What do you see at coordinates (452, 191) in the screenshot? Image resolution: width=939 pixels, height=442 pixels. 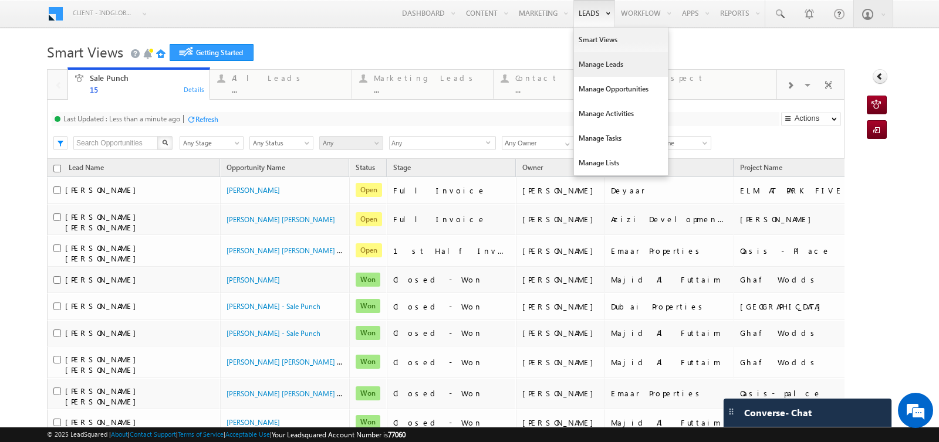 I see `div: Full Invoice` at bounding box center [452, 191].